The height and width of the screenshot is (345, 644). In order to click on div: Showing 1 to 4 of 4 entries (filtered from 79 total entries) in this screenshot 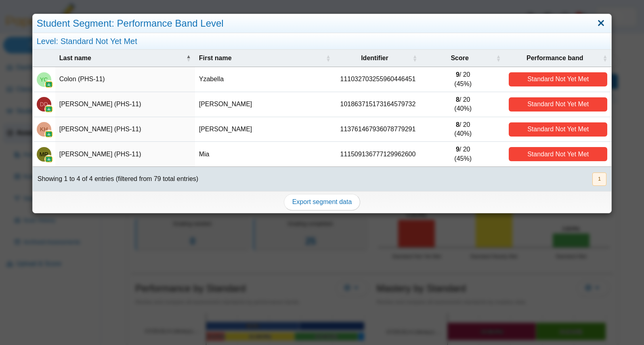, I will do `click(115, 179)`.